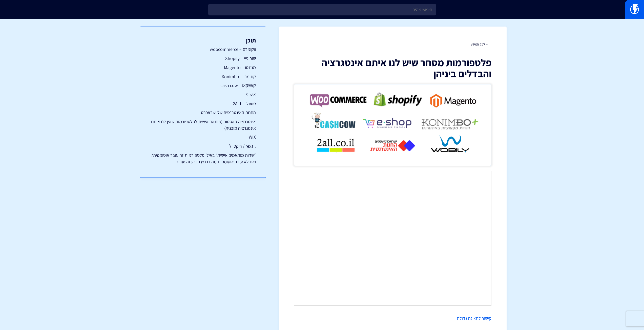 This screenshot has width=644, height=330. I want to click on a: טואול – 2ALL, so click(203, 104).